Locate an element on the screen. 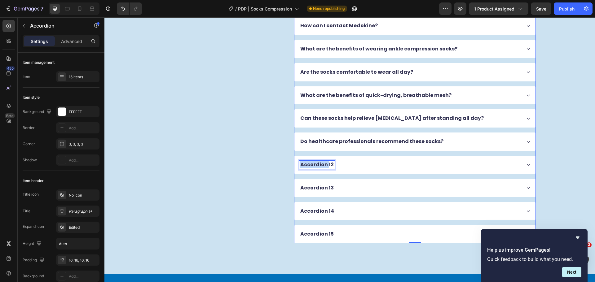  div: Item management is located at coordinates (38, 63).